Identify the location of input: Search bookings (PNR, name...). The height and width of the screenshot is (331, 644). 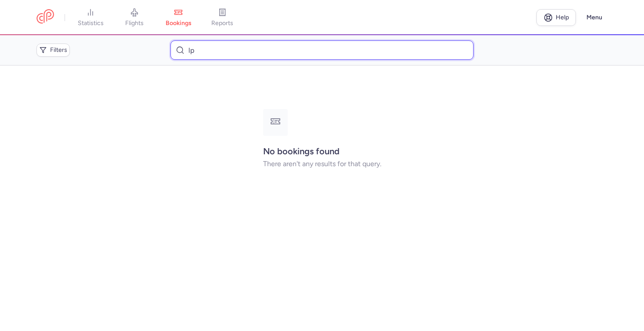
(322, 50).